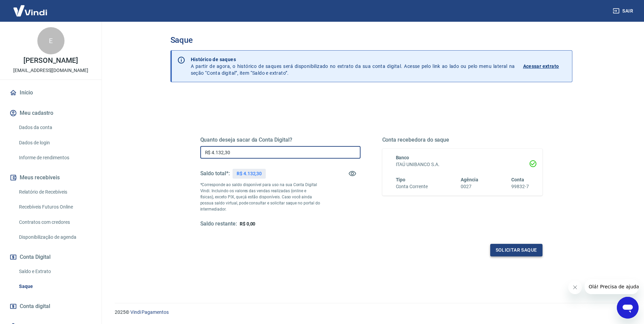  I want to click on a: Recebíveis Futuros Online, so click(55, 207).